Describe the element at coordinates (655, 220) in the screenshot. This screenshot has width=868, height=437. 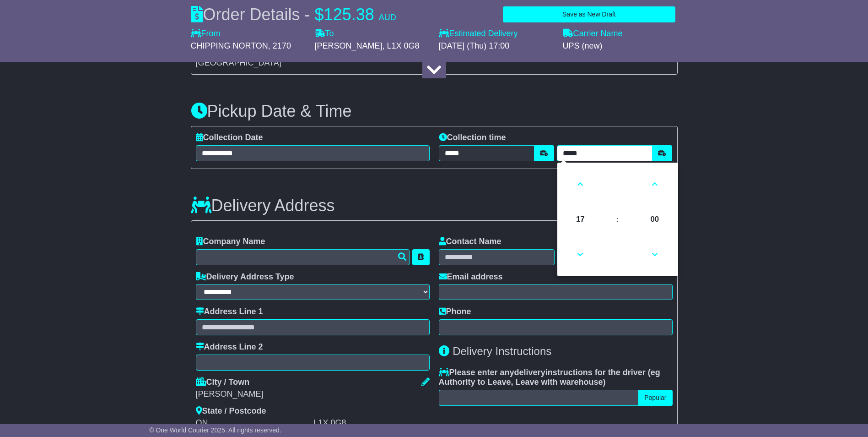
I see `span: Pick Minute` at that location.